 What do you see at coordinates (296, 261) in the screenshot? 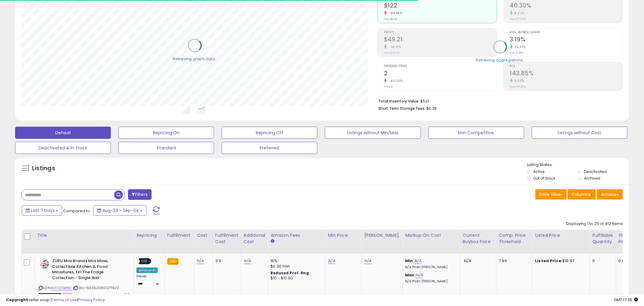
I see `div: 15%` at bounding box center [296, 261].